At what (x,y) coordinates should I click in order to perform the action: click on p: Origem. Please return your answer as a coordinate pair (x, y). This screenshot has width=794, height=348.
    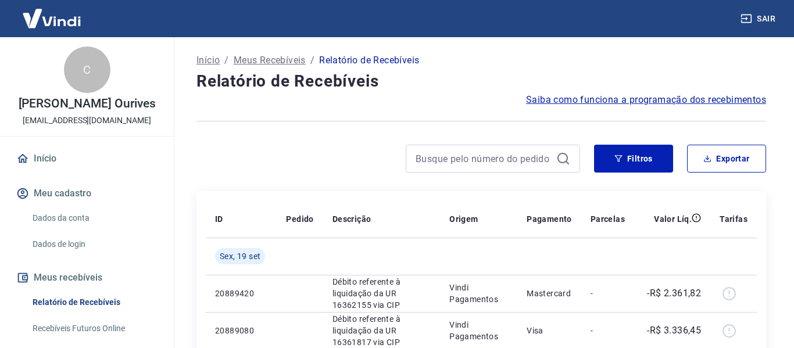
    Looking at the image, I should click on (463, 219).